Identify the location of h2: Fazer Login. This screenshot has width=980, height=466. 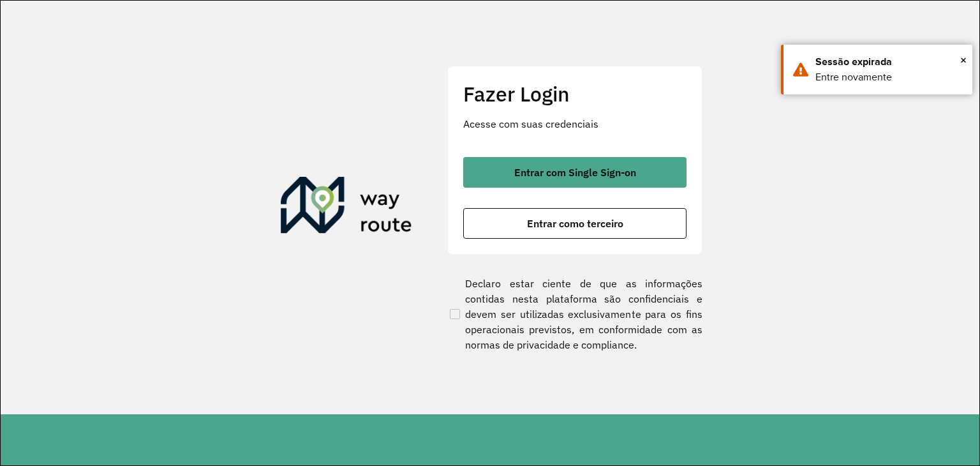
(575, 94).